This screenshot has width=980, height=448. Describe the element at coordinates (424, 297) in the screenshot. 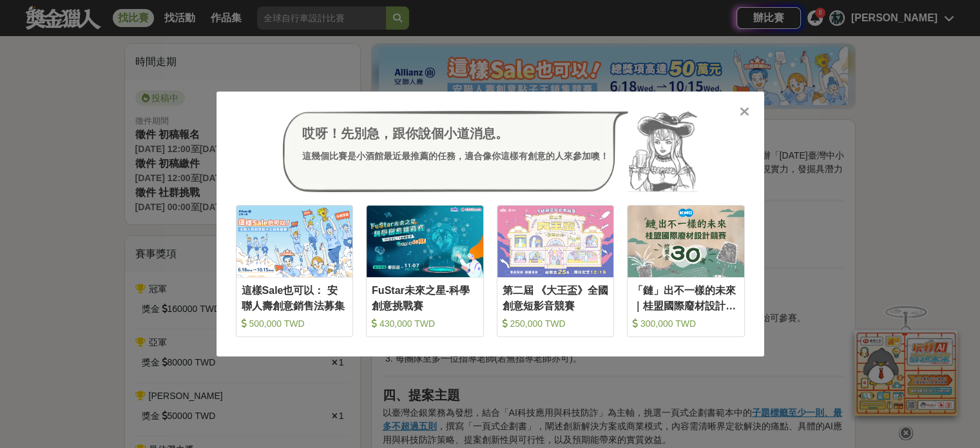

I see `div: FuStar未來之星-科學創意挑戰賽` at that location.